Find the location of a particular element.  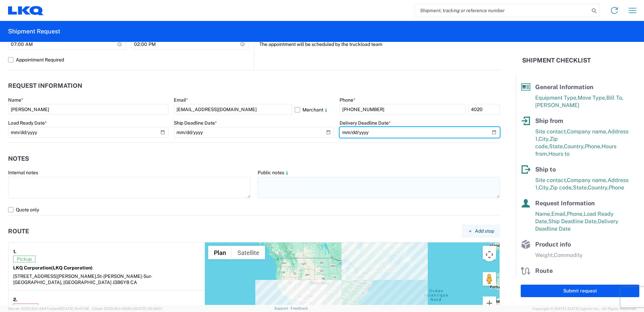

button: Zoom avant is located at coordinates (489, 303).